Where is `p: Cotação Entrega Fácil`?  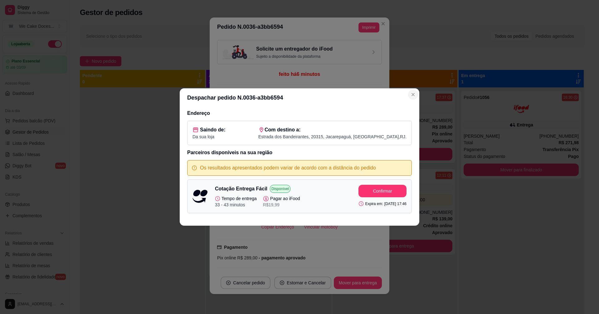 p: Cotação Entrega Fácil is located at coordinates (241, 189).